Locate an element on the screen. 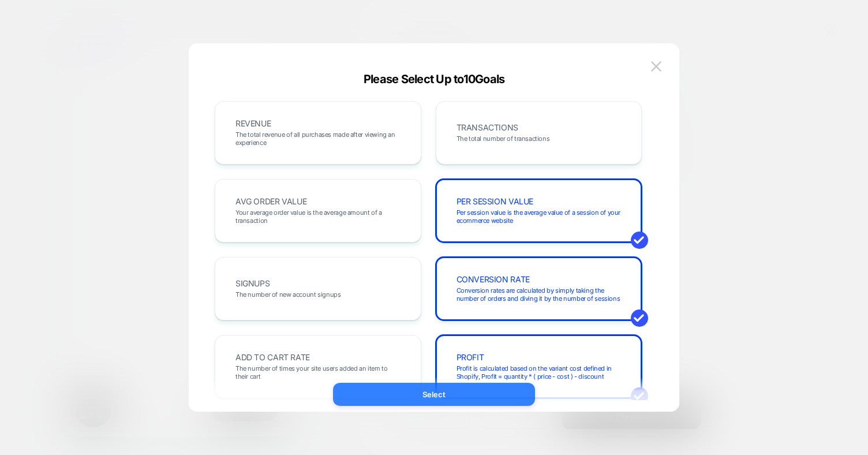  span: TRANSACTIONS is located at coordinates (487, 127).